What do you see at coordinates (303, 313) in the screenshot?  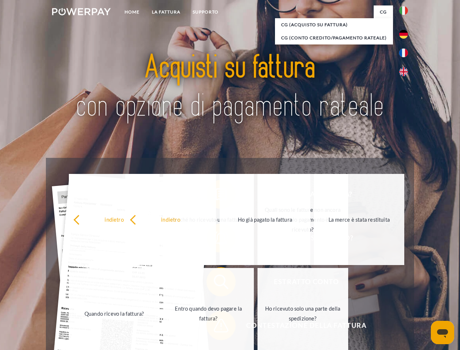 I see `div: Ho ricevuto solo una parte della spedizione?` at bounding box center [303, 313].